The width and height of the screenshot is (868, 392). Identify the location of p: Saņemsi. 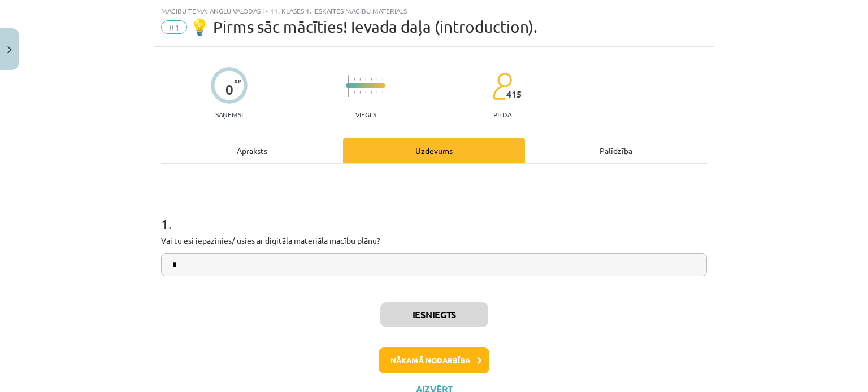
(229, 115).